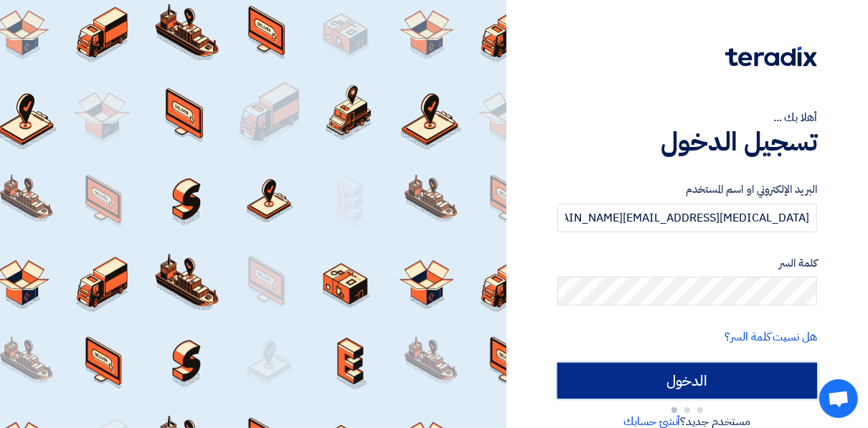 The image size is (868, 428). What do you see at coordinates (688, 190) in the screenshot?
I see `label: البريد الإلكتروني او اسم المستخدم` at bounding box center [688, 190].